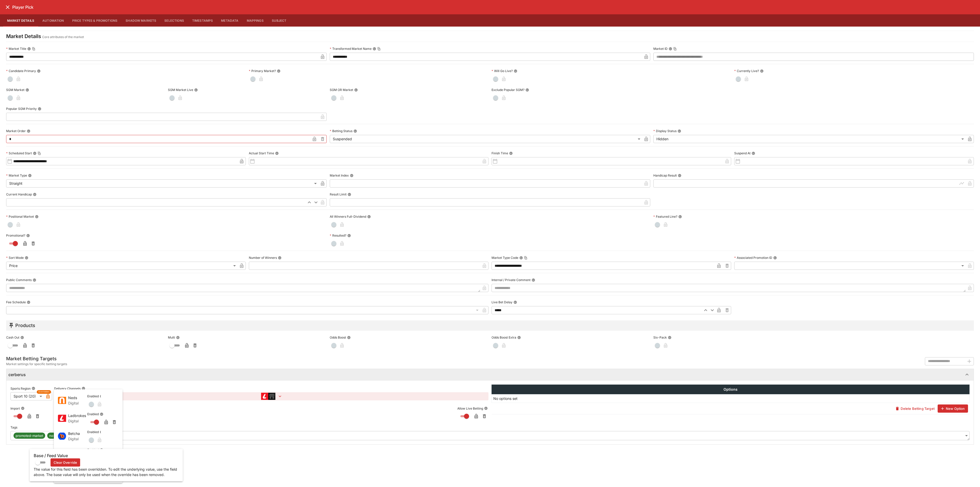  Describe the element at coordinates (65, 462) in the screenshot. I see `button: Clear Override` at that location.